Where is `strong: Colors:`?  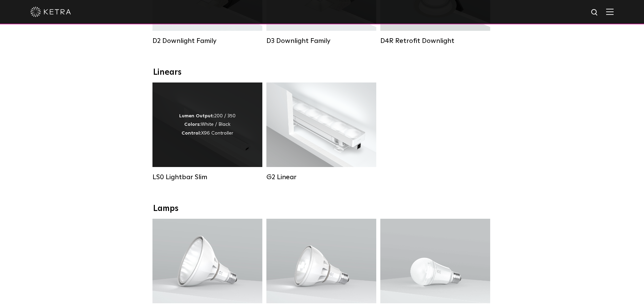 strong: Colors: is located at coordinates (192, 124).